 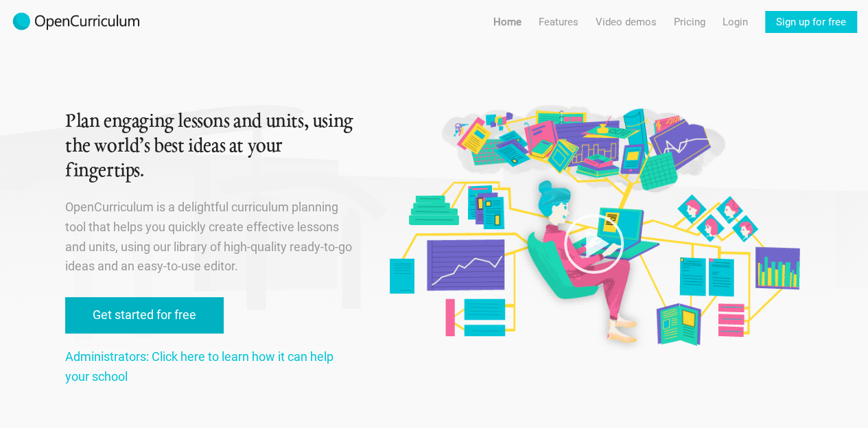 What do you see at coordinates (210, 237) in the screenshot?
I see `p: OpenCurriculum is a delightful curriculum planning tool that helps you quickly create effective l...` at bounding box center [210, 237].